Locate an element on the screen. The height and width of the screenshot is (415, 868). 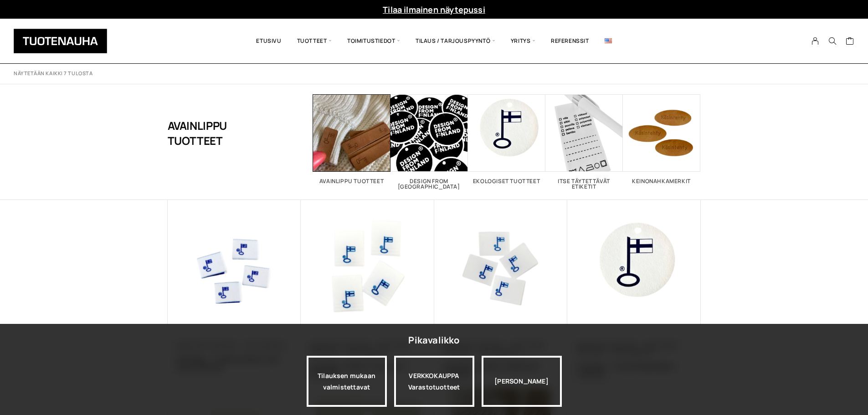
img: English is located at coordinates (609, 40).